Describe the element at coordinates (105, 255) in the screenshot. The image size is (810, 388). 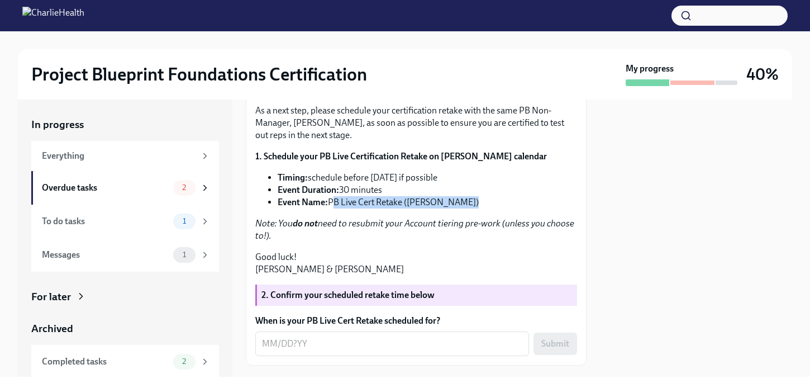
I see `div: Messages` at that location.